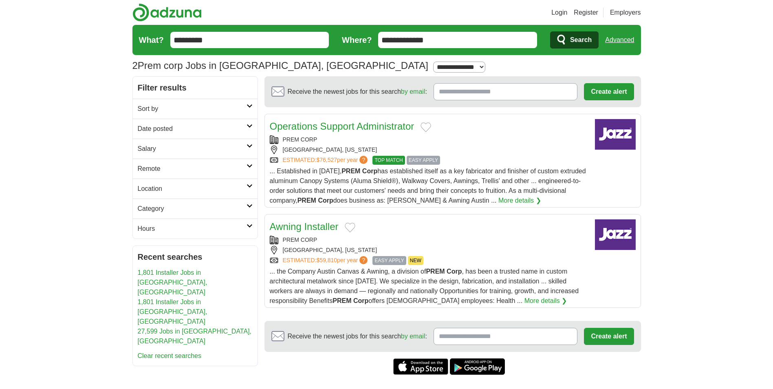 The height and width of the screenshot is (389, 773). Describe the element at coordinates (151, 40) in the screenshot. I see `label: What?` at that location.